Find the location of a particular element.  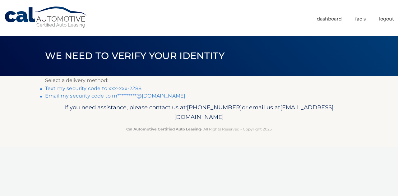

a: Dashboard is located at coordinates (329, 19).